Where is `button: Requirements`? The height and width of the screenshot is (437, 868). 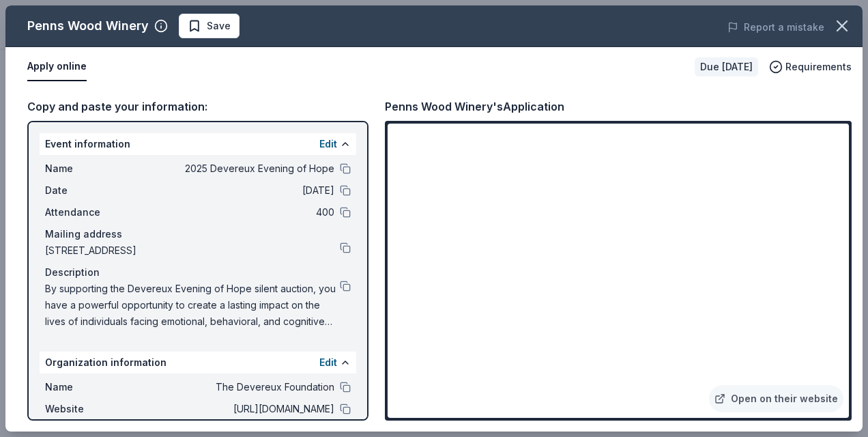 button: Requirements is located at coordinates (810, 67).